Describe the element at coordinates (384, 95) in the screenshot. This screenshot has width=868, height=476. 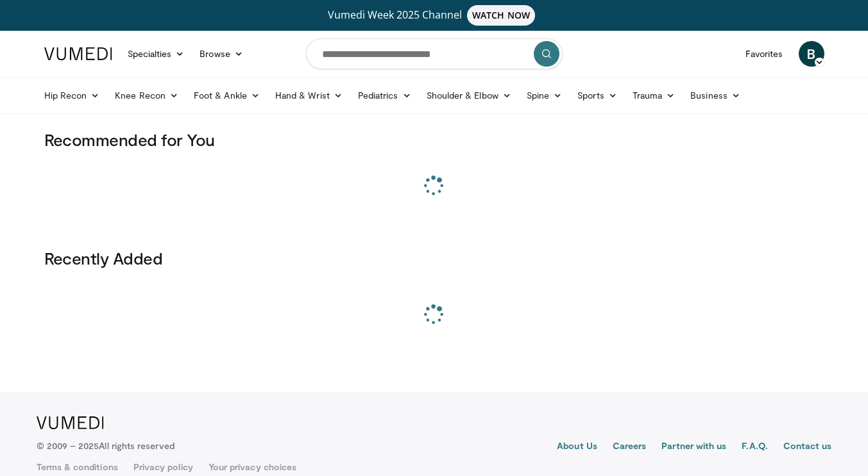
I see `a: Pediatrics` at that location.